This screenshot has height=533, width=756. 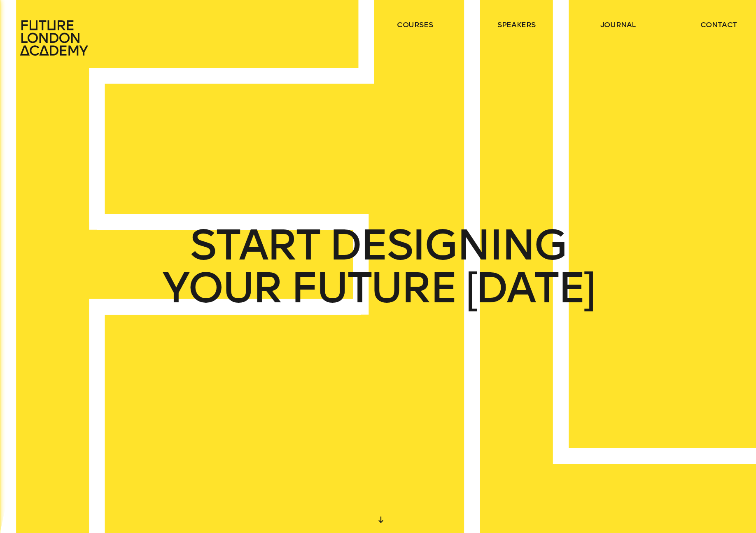 I want to click on span: DESIGNING, so click(x=448, y=245).